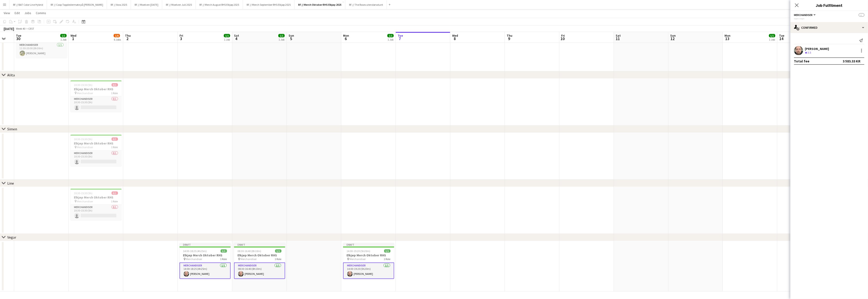  What do you see at coordinates (320, 5) in the screenshot?
I see `button: RF // Merch Oktober RHS Elkjøp 2025` at bounding box center [320, 5].